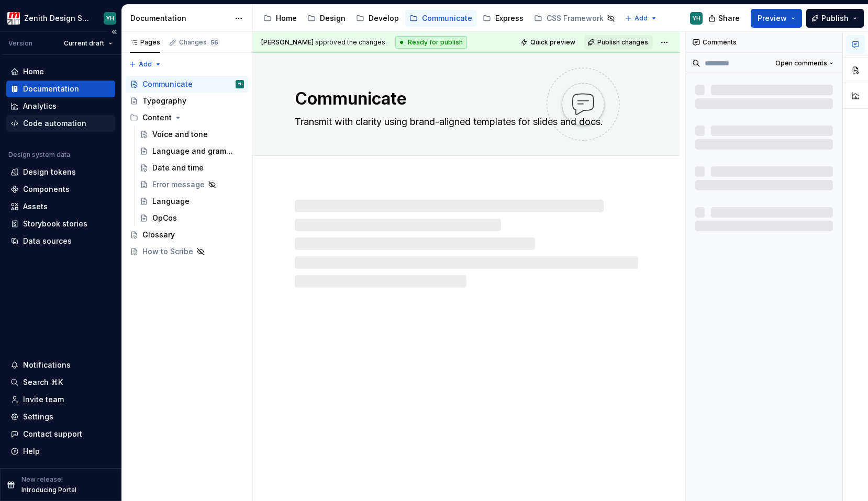 This screenshot has height=501, width=868. I want to click on div: Invite team, so click(43, 400).